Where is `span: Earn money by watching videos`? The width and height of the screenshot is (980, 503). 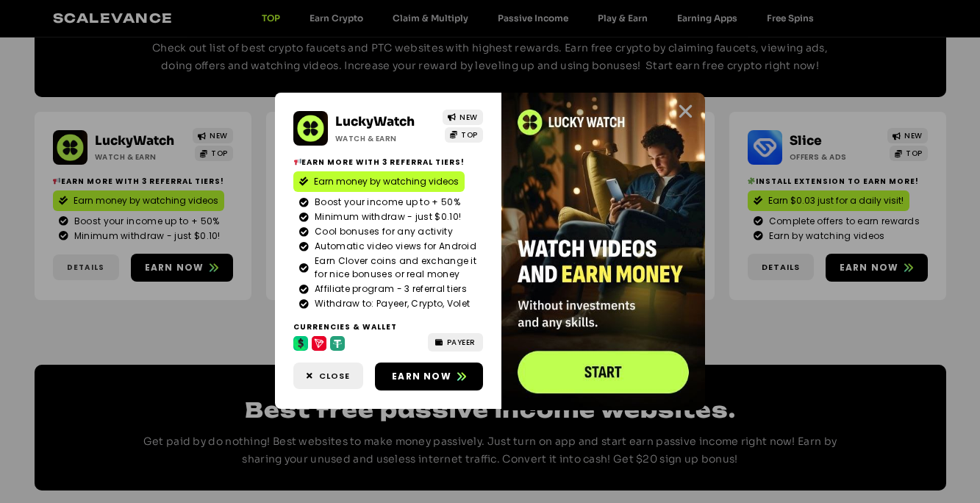
span: Earn money by watching videos is located at coordinates (386, 182).